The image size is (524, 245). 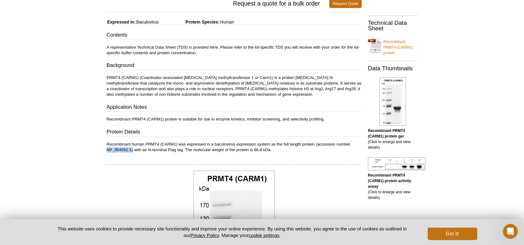 I want to click on h2: Technical Data Sheet, so click(x=393, y=26).